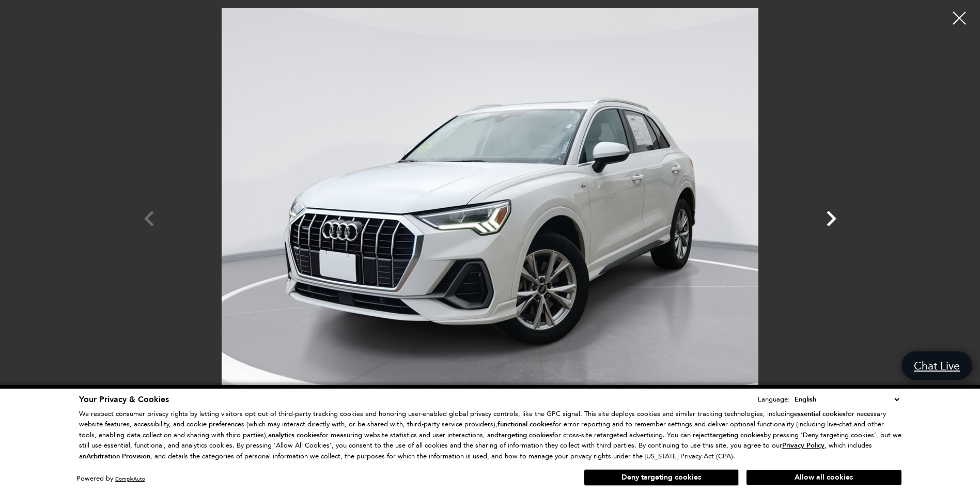 The height and width of the screenshot is (493, 980). Describe the element at coordinates (774, 399) in the screenshot. I see `div: Language:` at that location.